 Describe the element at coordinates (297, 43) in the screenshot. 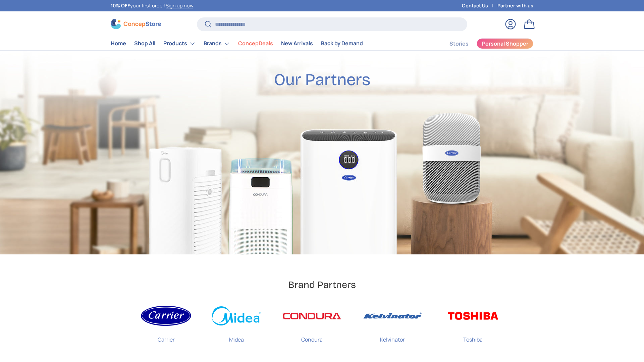

I see `a: New Arrivals` at that location.